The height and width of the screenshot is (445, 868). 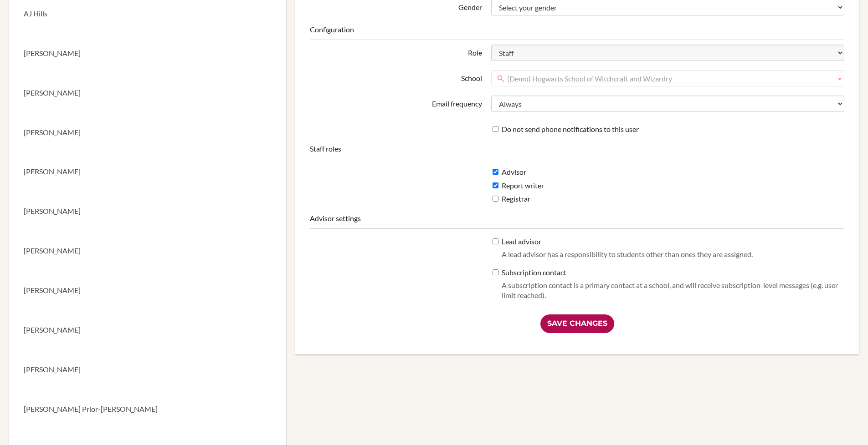 What do you see at coordinates (577, 32) in the screenshot?
I see `legend: Configuration` at bounding box center [577, 32].